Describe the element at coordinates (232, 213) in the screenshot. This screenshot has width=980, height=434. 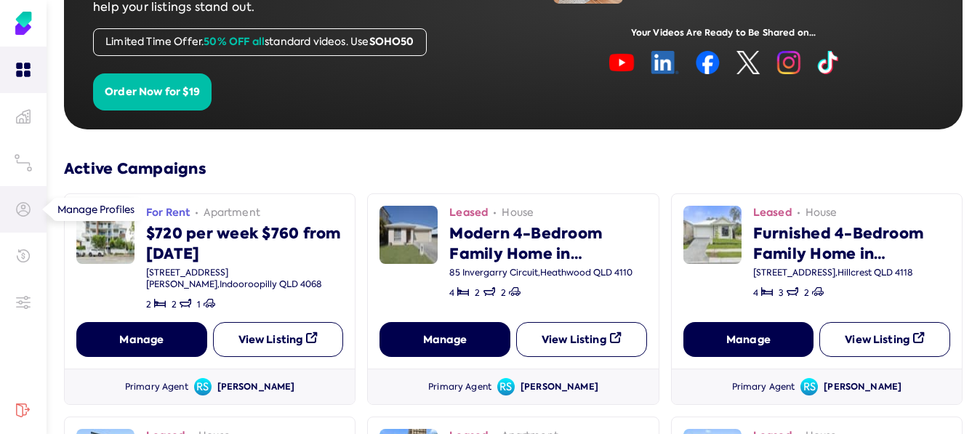
I see `span: apartment` at that location.